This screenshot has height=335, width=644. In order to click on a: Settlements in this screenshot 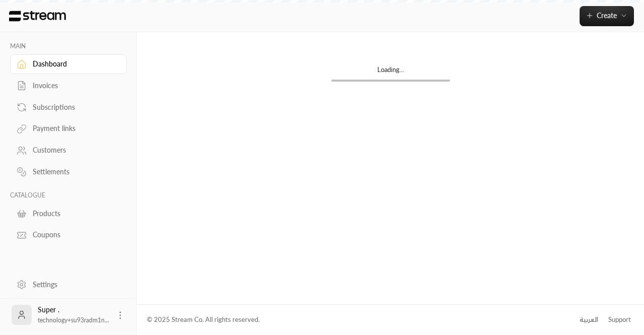, I will do `click(68, 172)`.